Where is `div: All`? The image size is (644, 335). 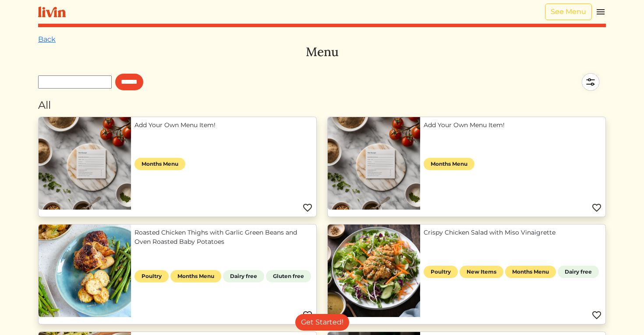
div: All is located at coordinates (322, 105).